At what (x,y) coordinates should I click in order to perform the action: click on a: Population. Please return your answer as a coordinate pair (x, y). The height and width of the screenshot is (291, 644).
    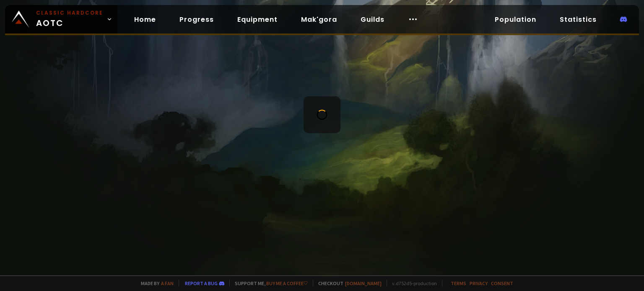
    Looking at the image, I should click on (515, 19).